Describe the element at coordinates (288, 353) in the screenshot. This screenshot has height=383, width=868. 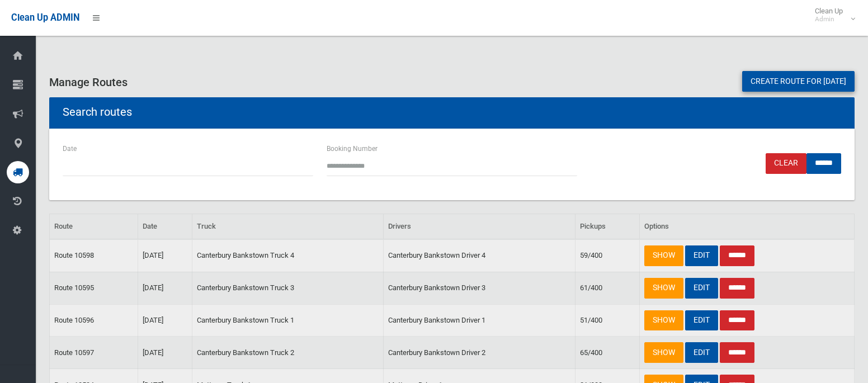
I see `td: Canterbury Bankstown Truck 2` at that location.